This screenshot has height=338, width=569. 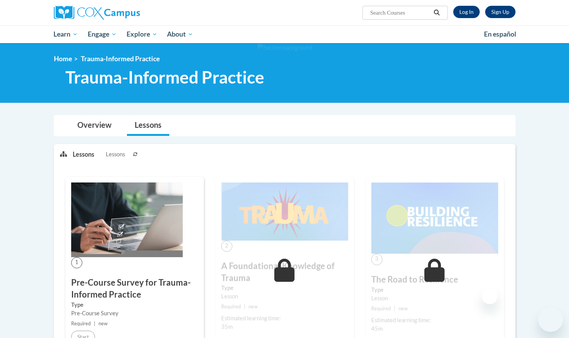 What do you see at coordinates (180, 34) in the screenshot?
I see `span: About` at bounding box center [180, 34].